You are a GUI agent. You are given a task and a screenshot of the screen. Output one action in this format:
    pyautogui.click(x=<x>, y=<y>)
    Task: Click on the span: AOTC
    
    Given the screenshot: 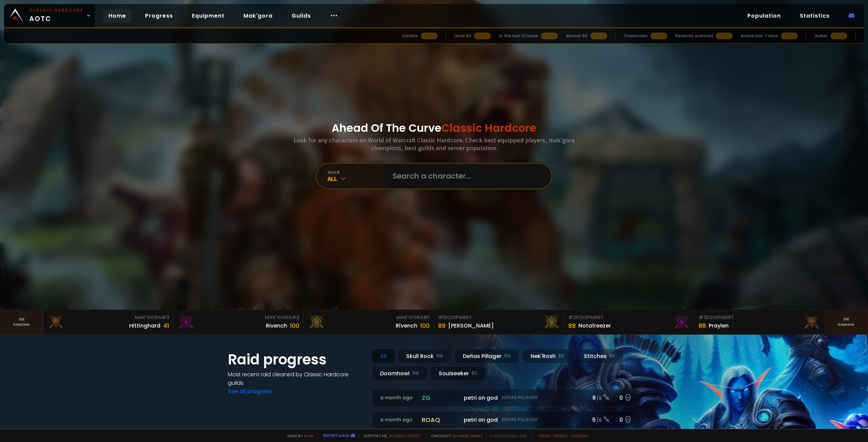 What is the action you would take?
    pyautogui.click(x=56, y=16)
    